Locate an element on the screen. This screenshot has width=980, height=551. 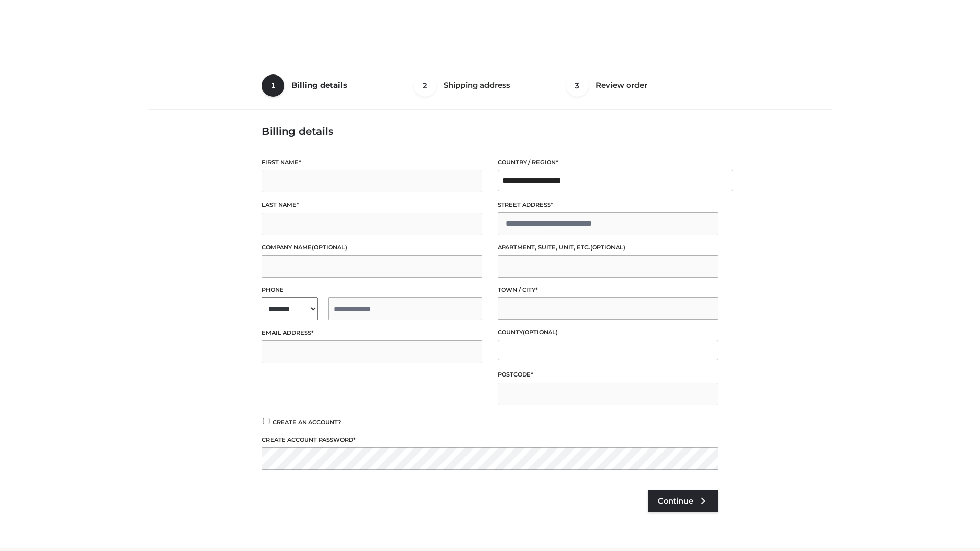
h3: Billing details is located at coordinates (490, 131).